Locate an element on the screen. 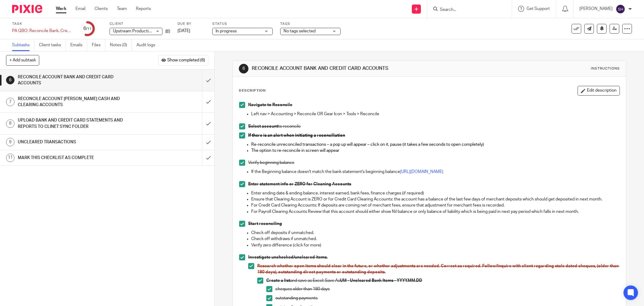  span: No tags selected is located at coordinates (300, 31).